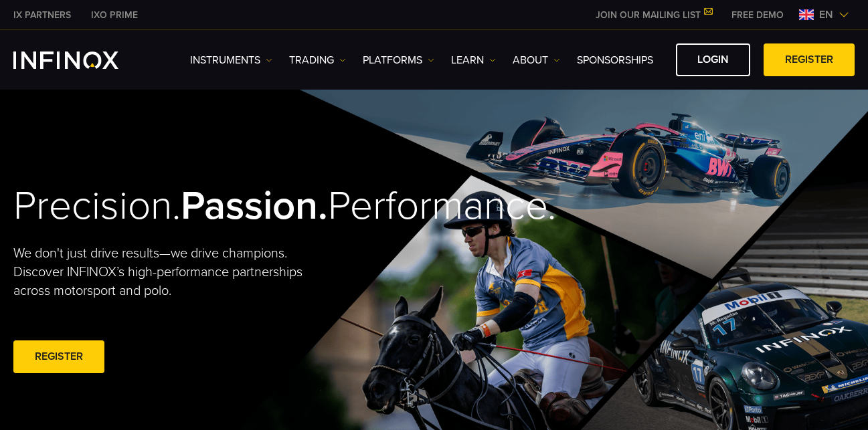 This screenshot has width=868, height=430. What do you see at coordinates (826, 15) in the screenshot?
I see `span: en` at bounding box center [826, 15].